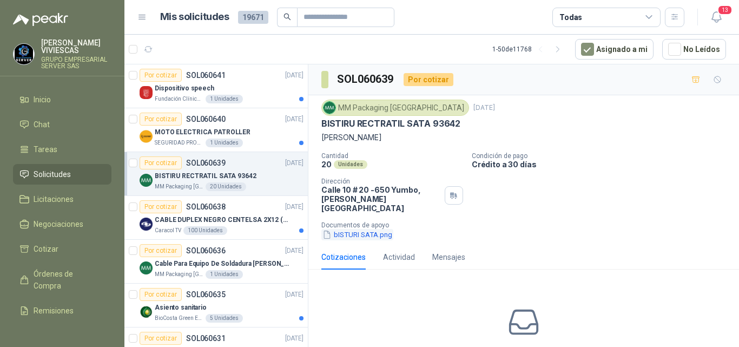 The height and width of the screenshot is (347, 739). Describe the element at coordinates (614, 49) in the screenshot. I see `button: Asignado a mi` at that location.